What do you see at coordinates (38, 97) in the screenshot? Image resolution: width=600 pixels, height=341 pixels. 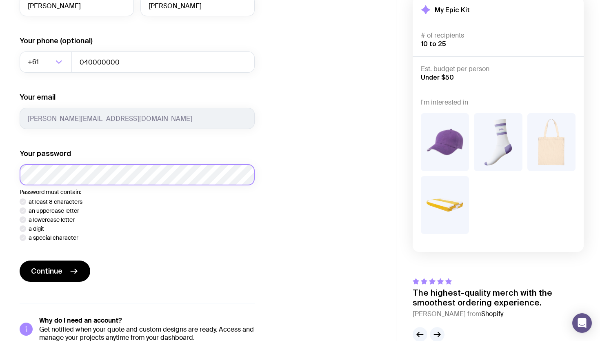 I see `label: Your email` at bounding box center [38, 97].